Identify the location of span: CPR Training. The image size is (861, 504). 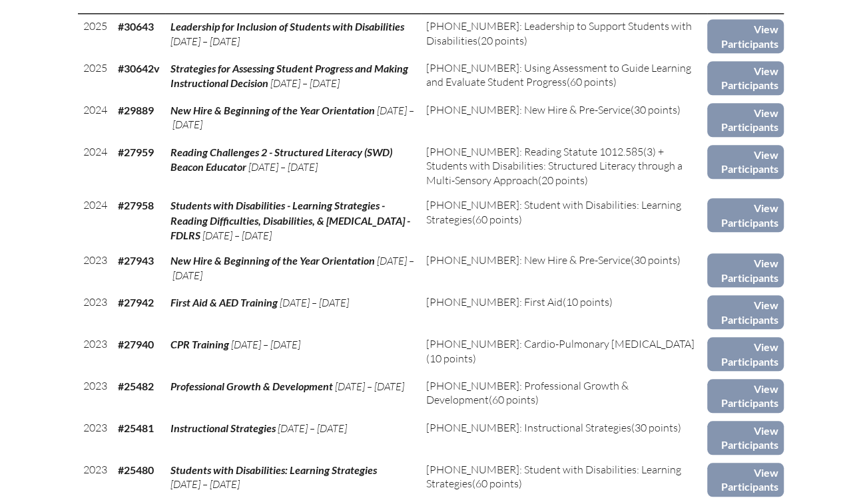
(199, 344).